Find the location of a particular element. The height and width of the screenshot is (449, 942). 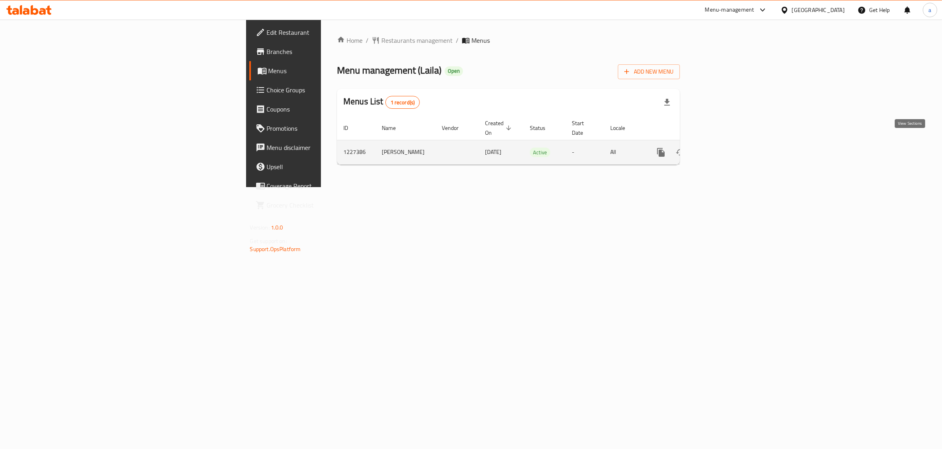

a: Upsell is located at coordinates (326, 167).